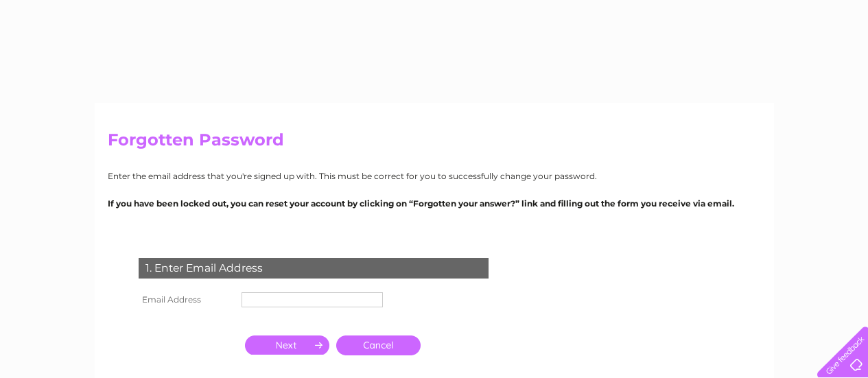 The width and height of the screenshot is (868, 378). Describe the element at coordinates (434, 203) in the screenshot. I see `p: If you have been locked out, you can reset your account by clicking on “Forgotten your answer?” l...` at that location.